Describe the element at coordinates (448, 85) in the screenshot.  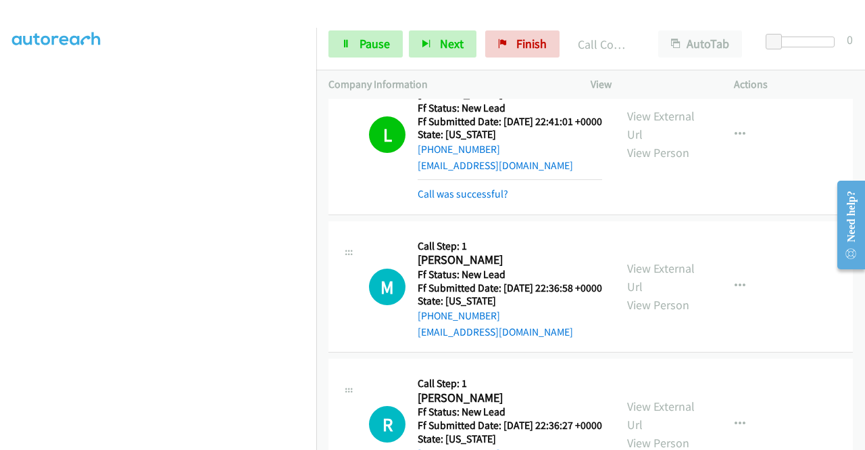
I see `p: Company Information` at that location.